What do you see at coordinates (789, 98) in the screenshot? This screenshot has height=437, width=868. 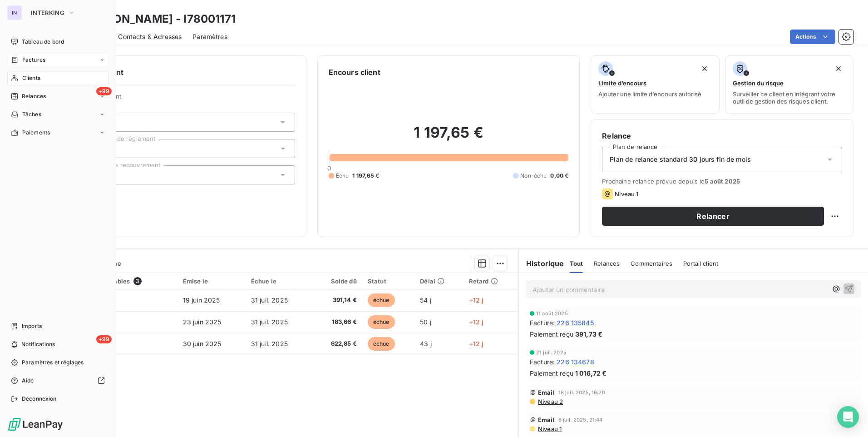 I see `span: Surveiller ce client en intégrant votre outil de gestion des risques client.` at bounding box center [789, 98].